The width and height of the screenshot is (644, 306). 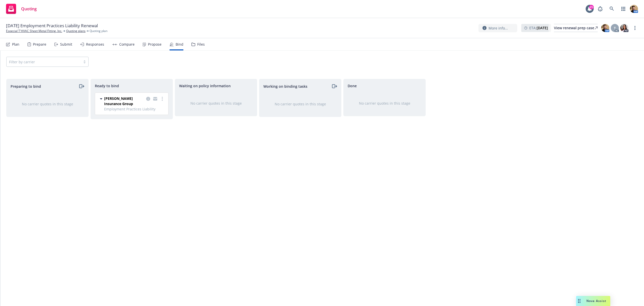 I want to click on span: Done, so click(x=352, y=86).